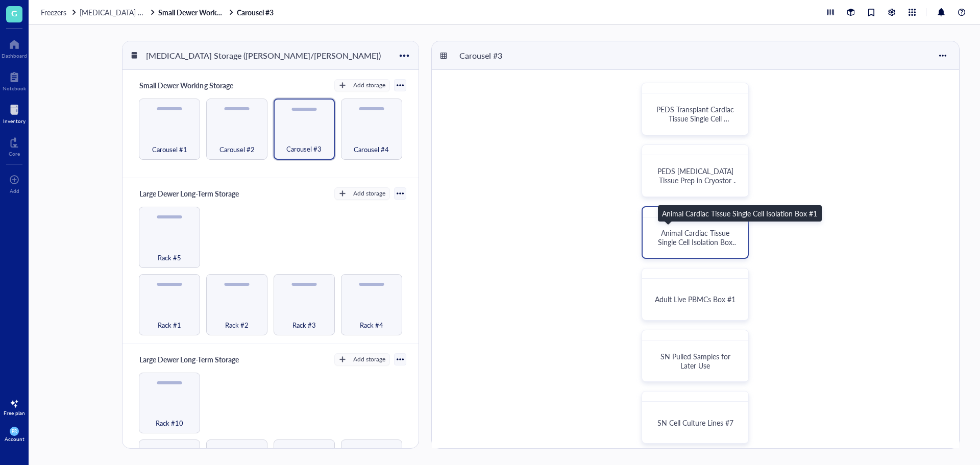 This screenshot has width=980, height=465. I want to click on span: Rack #10, so click(170, 423).